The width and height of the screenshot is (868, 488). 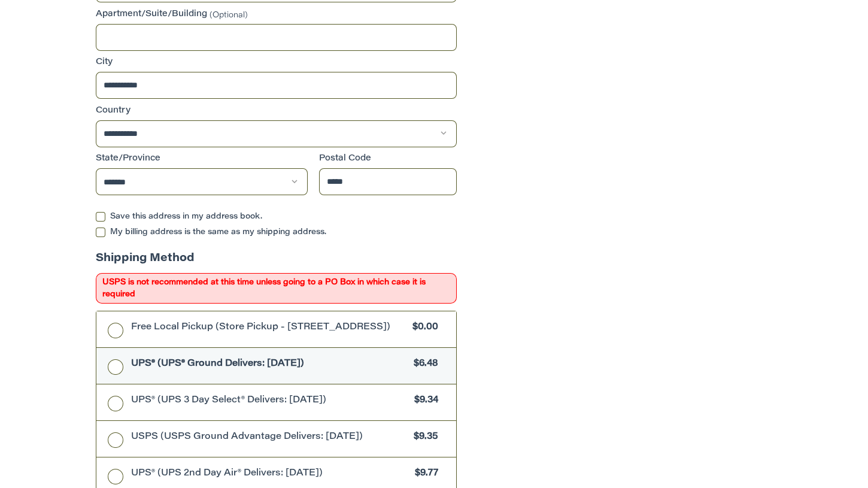 What do you see at coordinates (276, 232) in the screenshot?
I see `label: My billing address is the same as my shipping address.` at bounding box center [276, 232].